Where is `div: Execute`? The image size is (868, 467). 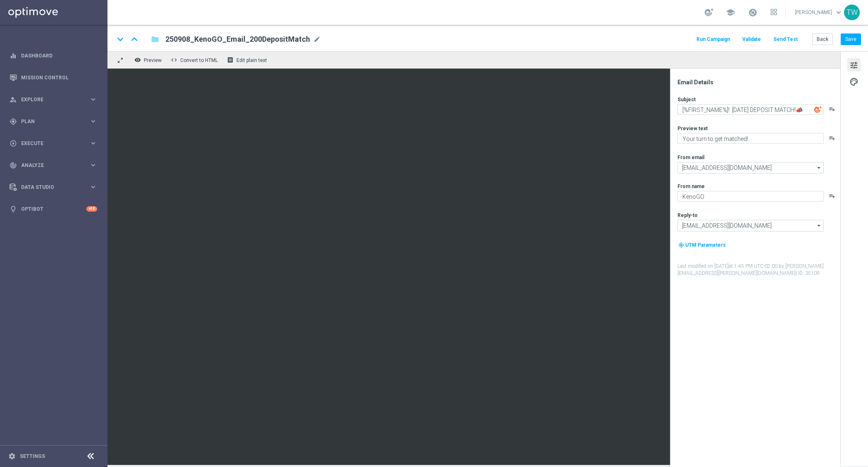 div: Execute is located at coordinates (49, 144).